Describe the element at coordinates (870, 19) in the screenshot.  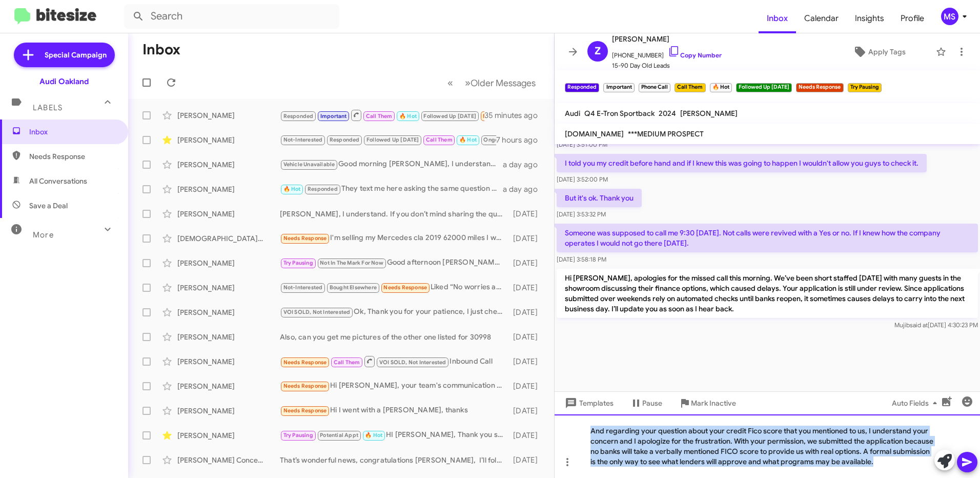
I see `span: Insights` at that location.